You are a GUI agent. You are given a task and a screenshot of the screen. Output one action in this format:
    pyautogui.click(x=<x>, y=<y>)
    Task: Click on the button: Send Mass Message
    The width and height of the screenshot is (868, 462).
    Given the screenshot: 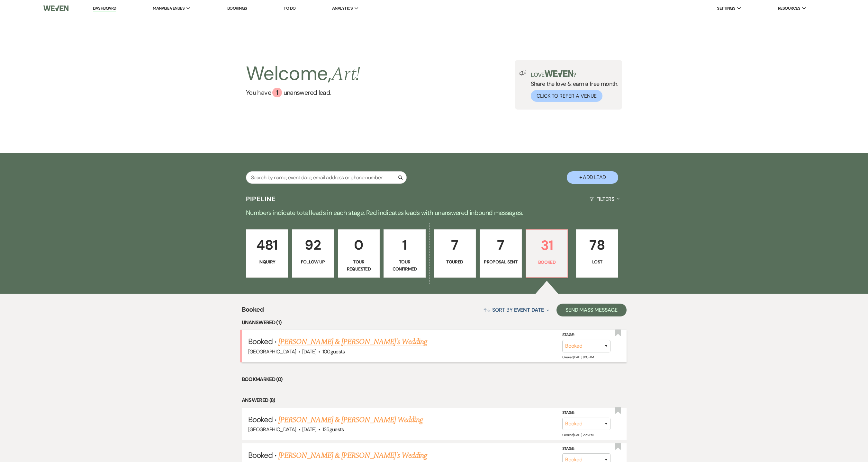 What is the action you would take?
    pyautogui.click(x=591, y=310)
    